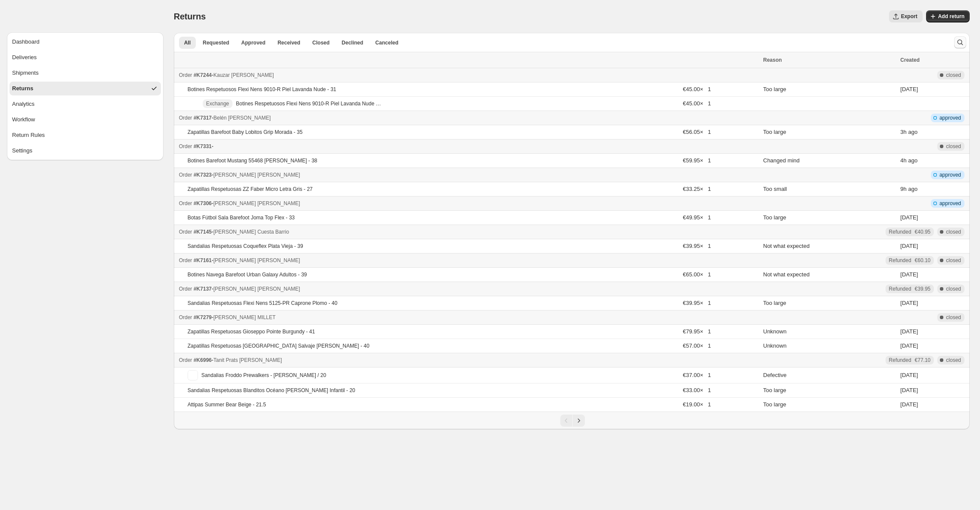 The height and width of the screenshot is (510, 980). I want to click on p: Sandalias Respetuosas Coqueflex Plata Vieja - 39, so click(245, 246).